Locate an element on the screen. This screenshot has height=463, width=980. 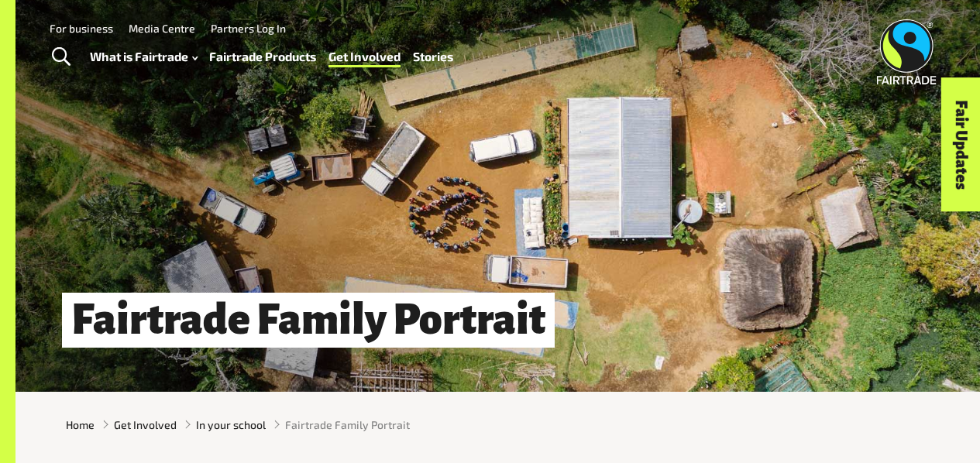
img: Fairtrade Australia New Zealand logo is located at coordinates (907, 52).